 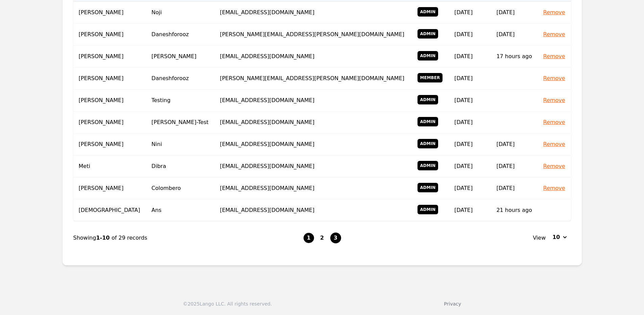 What do you see at coordinates (452, 304) in the screenshot?
I see `a: Privacy` at bounding box center [452, 304].